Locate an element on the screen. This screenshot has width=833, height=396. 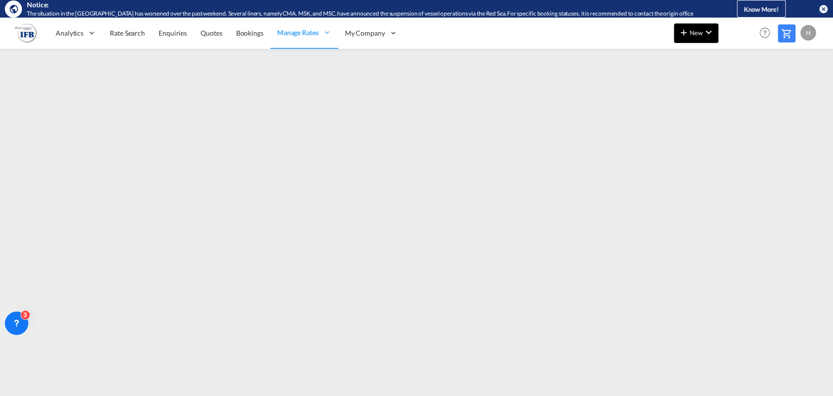
span: Quotes is located at coordinates (211, 33).